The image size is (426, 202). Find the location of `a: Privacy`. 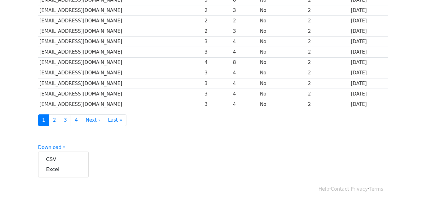

a: Privacy is located at coordinates (360, 189).